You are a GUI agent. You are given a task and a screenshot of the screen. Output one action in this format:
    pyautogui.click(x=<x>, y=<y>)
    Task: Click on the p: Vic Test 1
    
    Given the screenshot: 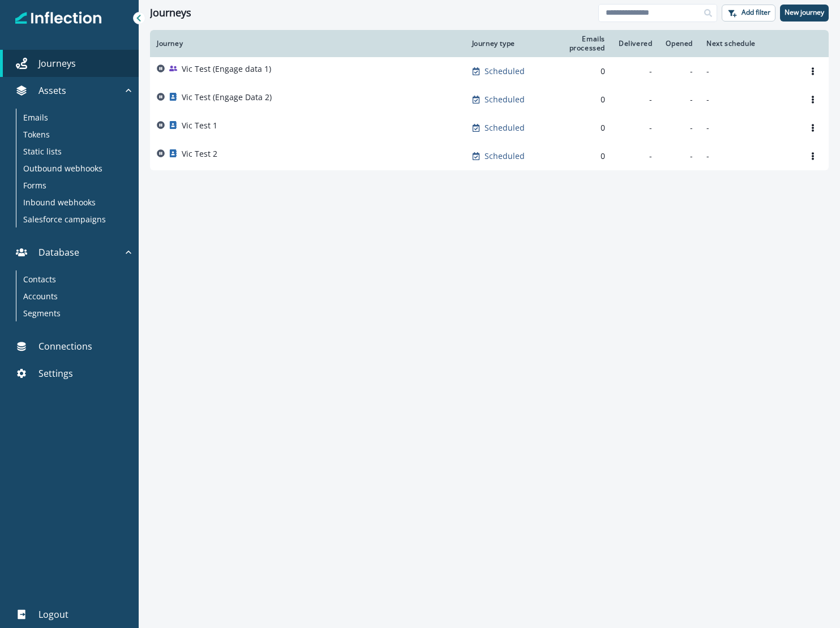 What is the action you would take?
    pyautogui.click(x=199, y=125)
    